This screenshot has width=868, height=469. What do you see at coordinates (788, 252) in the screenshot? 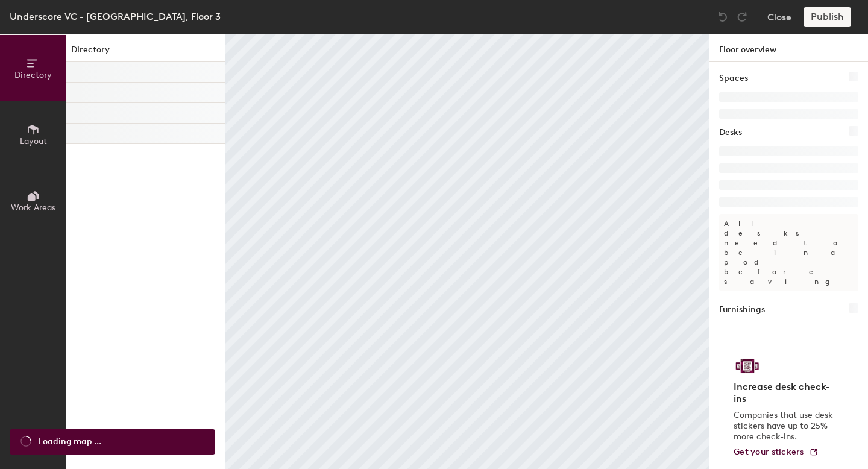
I see `p: All desks need to be in a pod before saving` at bounding box center [788, 252].